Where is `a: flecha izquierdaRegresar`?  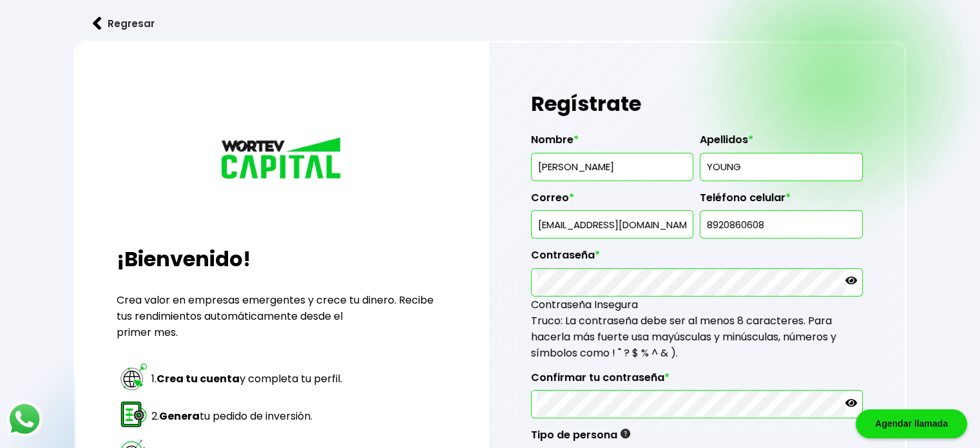 a: flecha izquierdaRegresar is located at coordinates (490, 23).